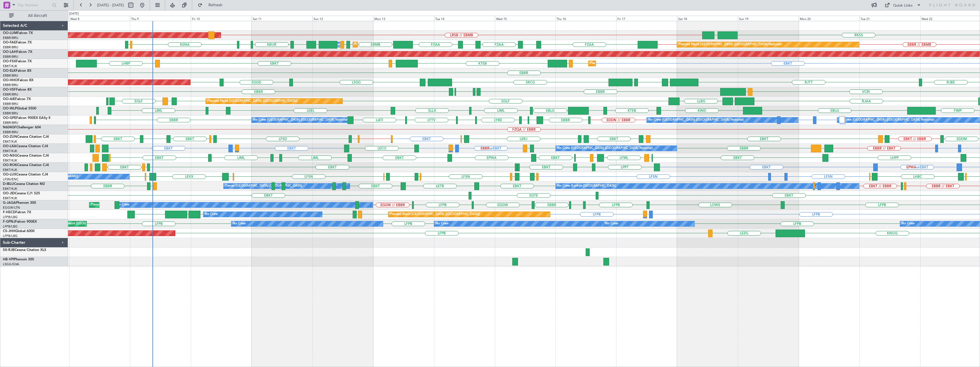  What do you see at coordinates (26, 156) in the screenshot?
I see `a: OO-NSGCessna Citation CJ4` at bounding box center [26, 156].